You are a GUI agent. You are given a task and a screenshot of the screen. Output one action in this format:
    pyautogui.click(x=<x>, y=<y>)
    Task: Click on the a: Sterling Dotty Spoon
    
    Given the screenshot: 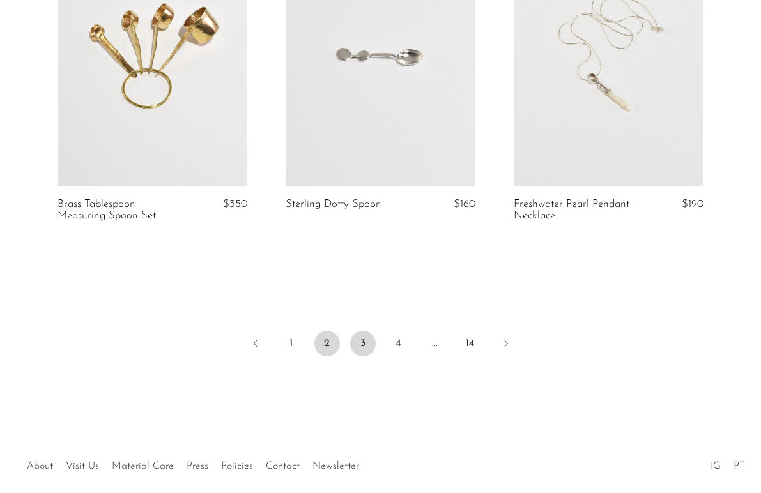 What is the action you would take?
    pyautogui.click(x=334, y=204)
    